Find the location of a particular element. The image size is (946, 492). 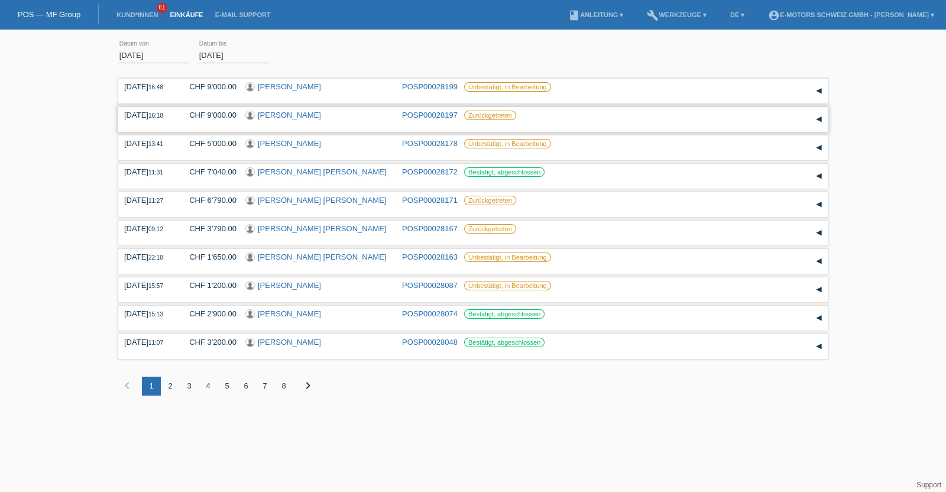

span: 15:13 is located at coordinates (156, 314).